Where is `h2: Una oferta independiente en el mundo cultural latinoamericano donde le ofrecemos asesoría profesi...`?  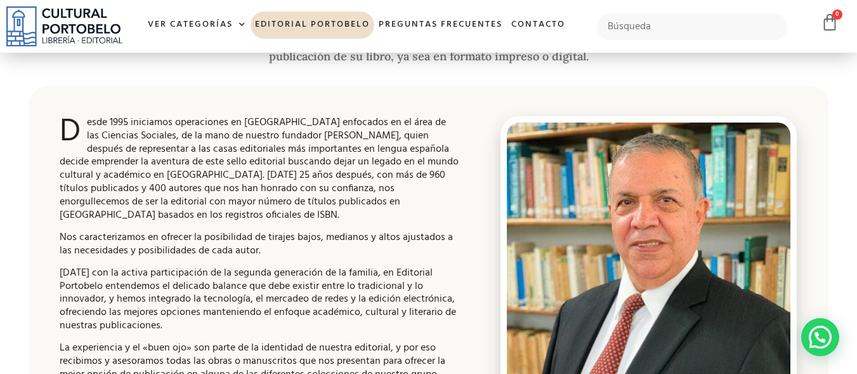 h2: Una oferta independiente en el mundo cultural latinoamericano donde le ofrecemos asesoría profesi... is located at coordinates (429, 49).